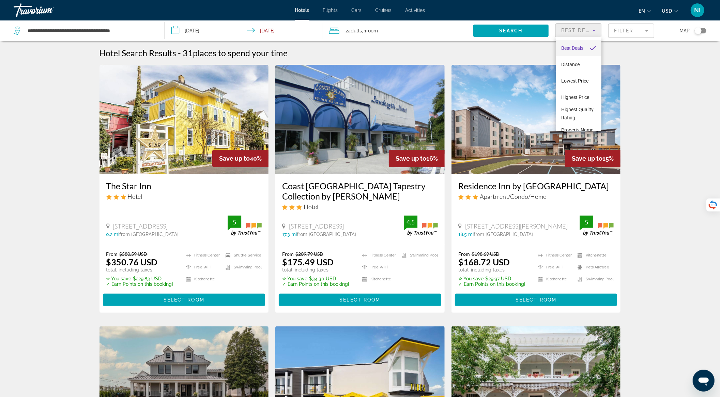 This screenshot has width=720, height=397. Describe the element at coordinates (577, 113) in the screenshot. I see `span: Highest Quality Rating` at that location.